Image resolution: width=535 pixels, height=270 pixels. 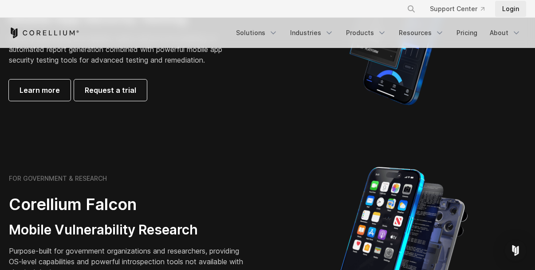 I want to click on a: About, so click(x=505, y=33).